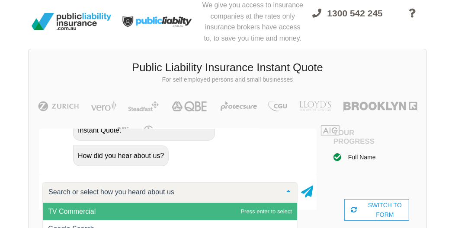 This screenshot has height=228, width=455. Describe the element at coordinates (355, 13) in the screenshot. I see `span: 1300 542 245` at that location.